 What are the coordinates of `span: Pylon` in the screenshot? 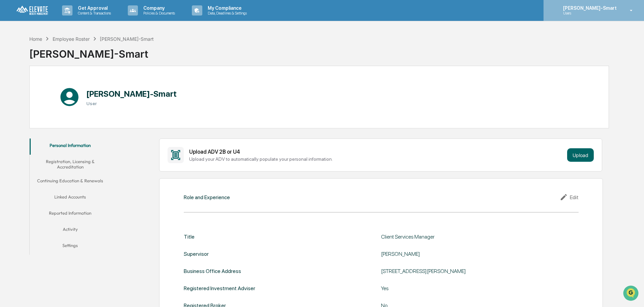 It's located at (74, 116).